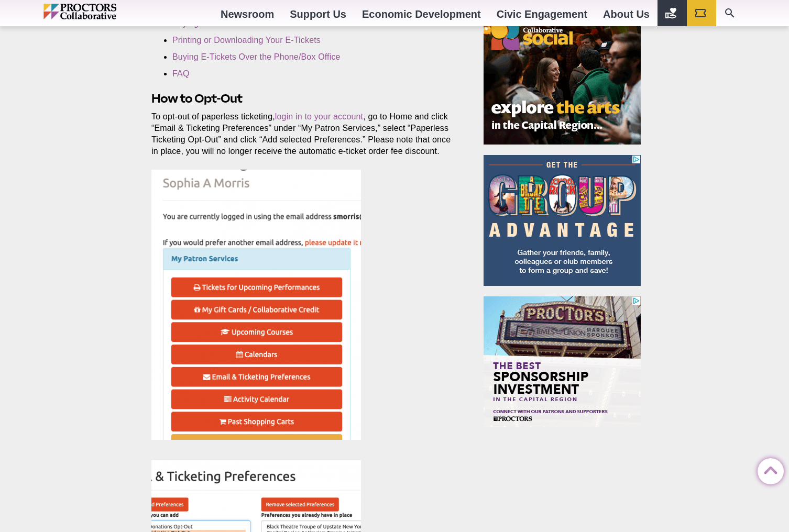  What do you see at coordinates (768, 469) in the screenshot?
I see `a: Back to Top` at bounding box center [768, 469].